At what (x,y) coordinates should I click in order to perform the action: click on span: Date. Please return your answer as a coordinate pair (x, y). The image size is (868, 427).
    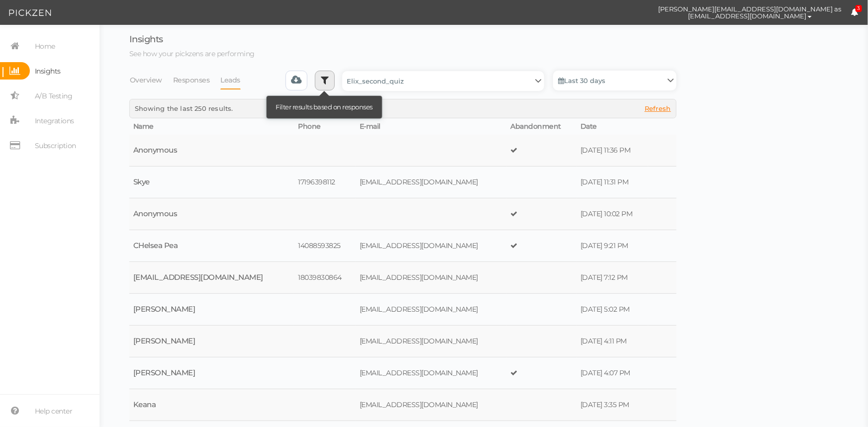
    Looking at the image, I should click on (589, 126).